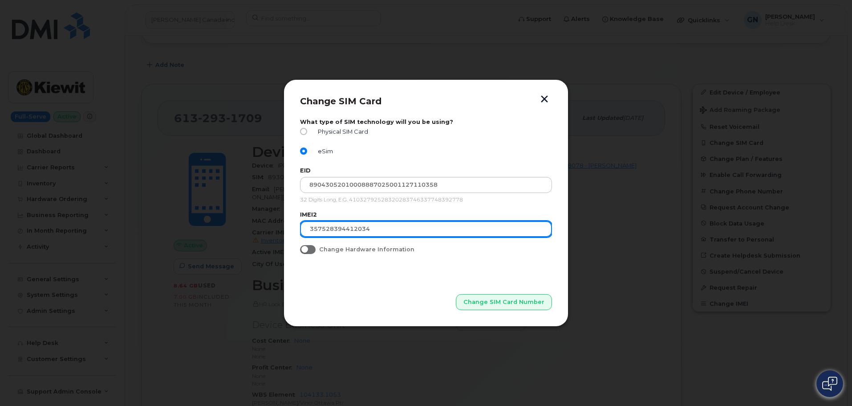 Image resolution: width=852 pixels, height=406 pixels. Describe the element at coordinates (304, 151) in the screenshot. I see `input: eSim` at that location.